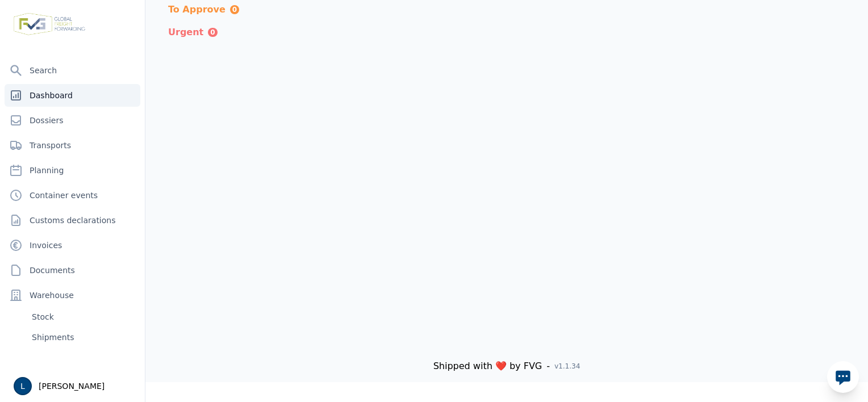 This screenshot has height=402, width=868. Describe the element at coordinates (83, 317) in the screenshot. I see `a: Stock` at that location.